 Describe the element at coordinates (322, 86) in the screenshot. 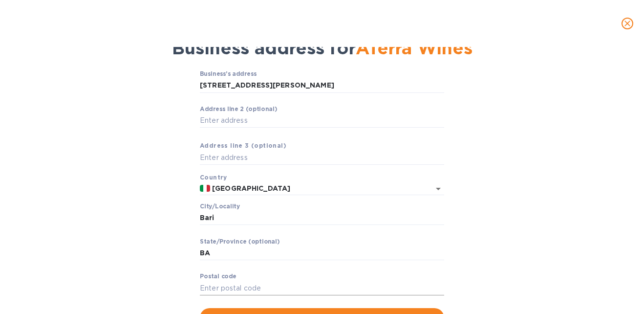

I see `input: Business’s аddress` at that location.